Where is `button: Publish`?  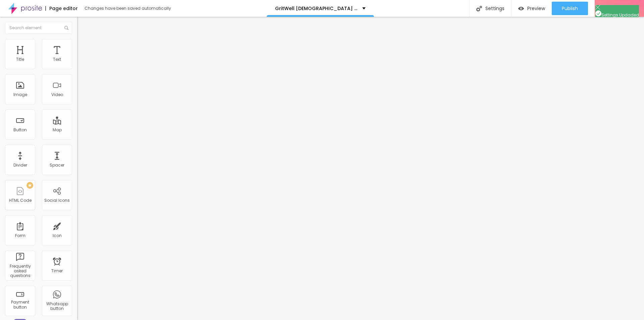 button: Publish is located at coordinates (570, 8).